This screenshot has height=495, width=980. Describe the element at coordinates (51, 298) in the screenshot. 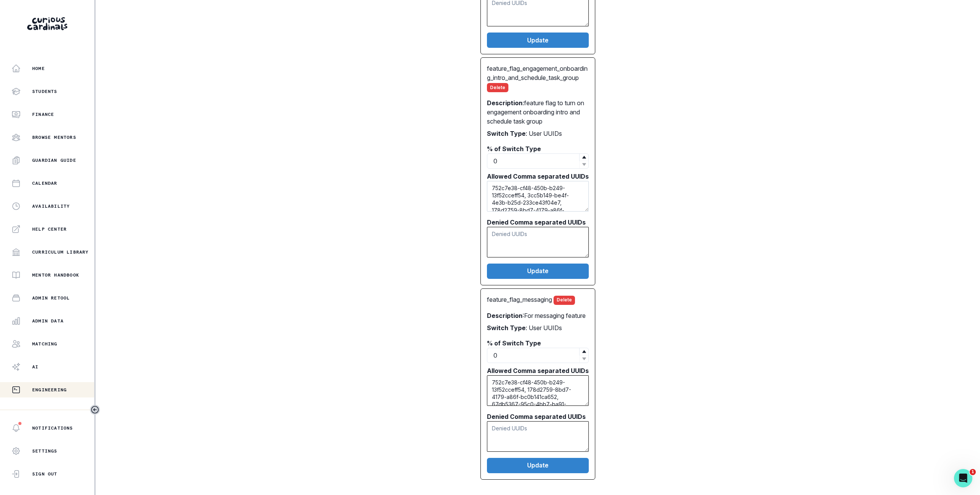

I see `p: Admin Retool` at that location.